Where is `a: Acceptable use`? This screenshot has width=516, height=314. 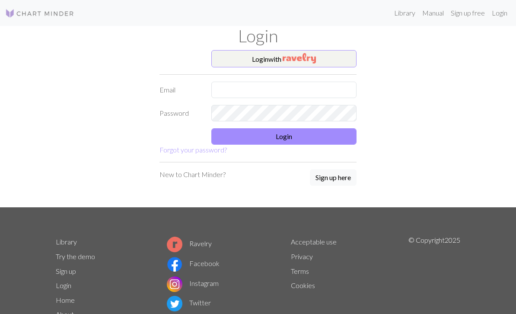 a: Acceptable use is located at coordinates (314, 242).